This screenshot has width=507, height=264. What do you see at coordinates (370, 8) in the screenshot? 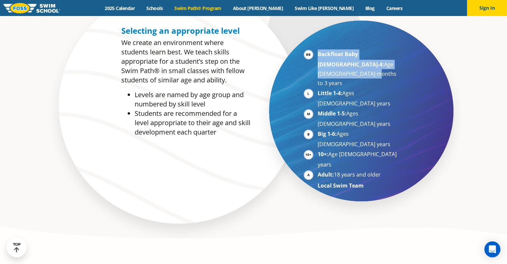
I see `a: Blog` at bounding box center [370, 8].